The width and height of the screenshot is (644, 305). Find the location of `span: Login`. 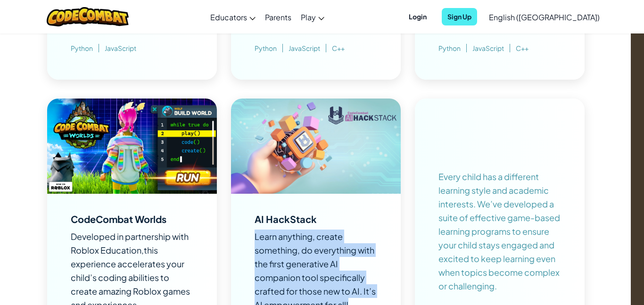

span: Login is located at coordinates (417, 17).